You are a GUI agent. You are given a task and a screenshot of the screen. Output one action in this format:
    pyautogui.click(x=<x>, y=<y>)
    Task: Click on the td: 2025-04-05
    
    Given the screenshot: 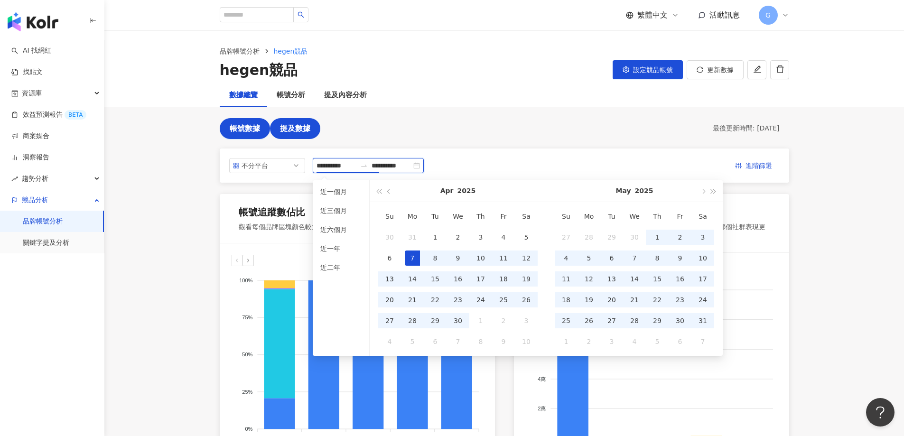 What is the action you would take?
    pyautogui.click(x=526, y=237)
    